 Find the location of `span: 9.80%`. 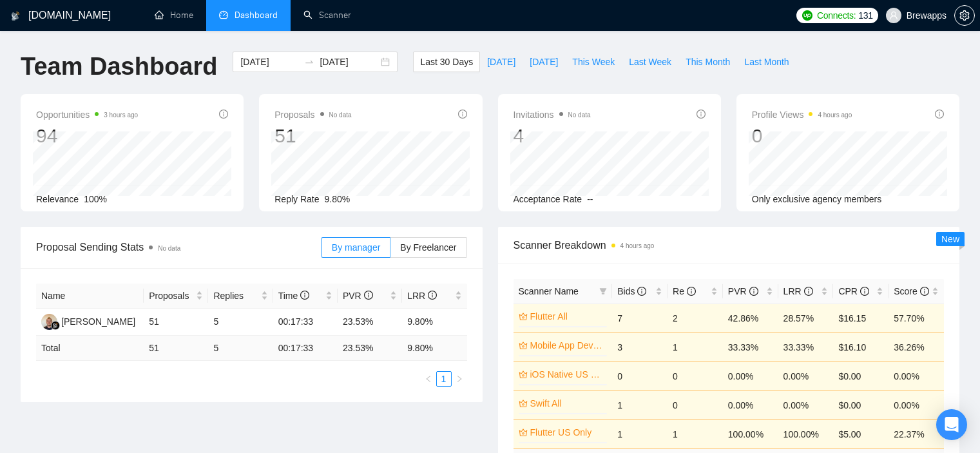

span: 9.80% is located at coordinates (337, 199).